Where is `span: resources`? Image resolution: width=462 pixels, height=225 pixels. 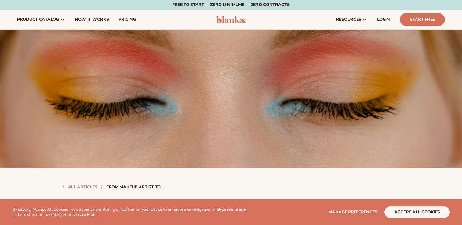
span: resources is located at coordinates (349, 20).